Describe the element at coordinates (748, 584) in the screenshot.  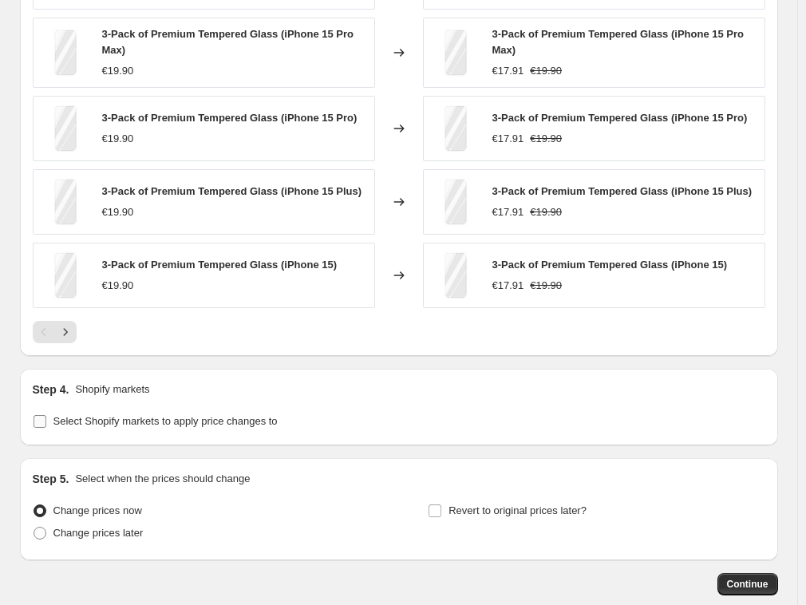
I see `button: Continue` at that location.